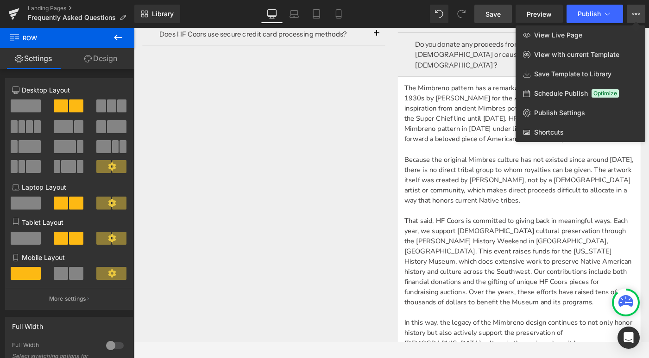  I want to click on span: Frequently Asked Questions, so click(72, 18).